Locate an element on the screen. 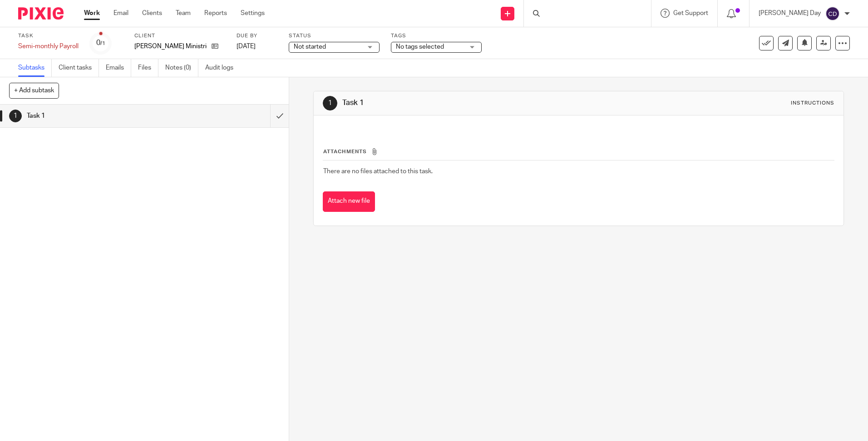 This screenshot has width=868, height=441. a: Files is located at coordinates (148, 68).